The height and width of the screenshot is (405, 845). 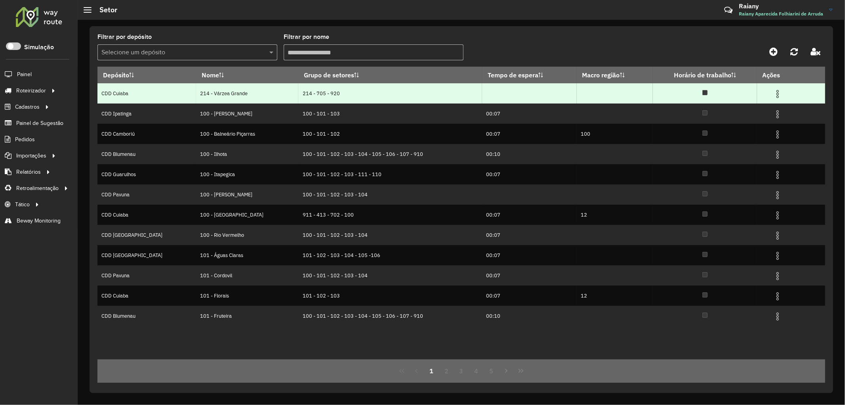 I want to click on td: 100 - Ilhota, so click(x=247, y=154).